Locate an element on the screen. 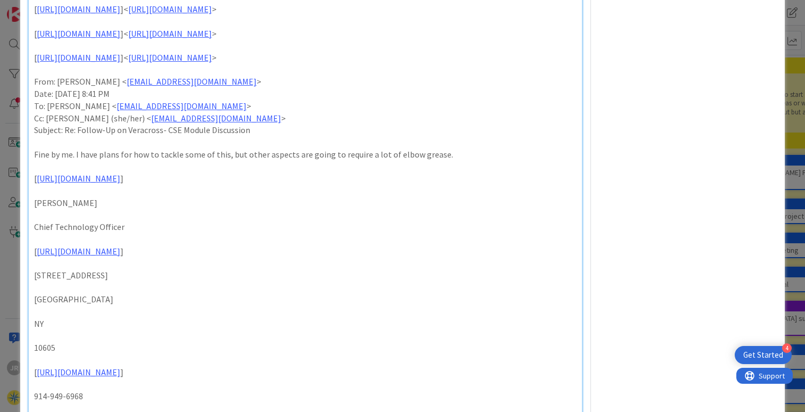  p: Fine by me. I have plans for how to tackle some of this, but other aspects are going to require a... is located at coordinates (305, 154).